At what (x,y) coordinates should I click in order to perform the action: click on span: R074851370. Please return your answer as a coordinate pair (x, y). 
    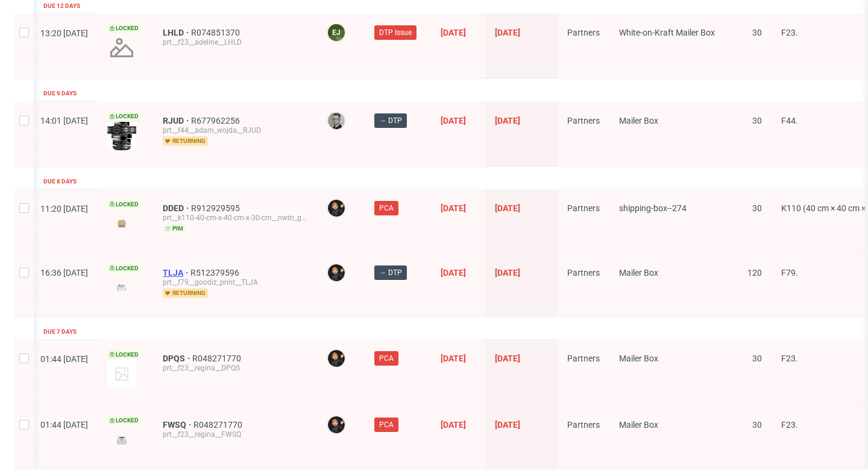
    Looking at the image, I should click on (216, 33).